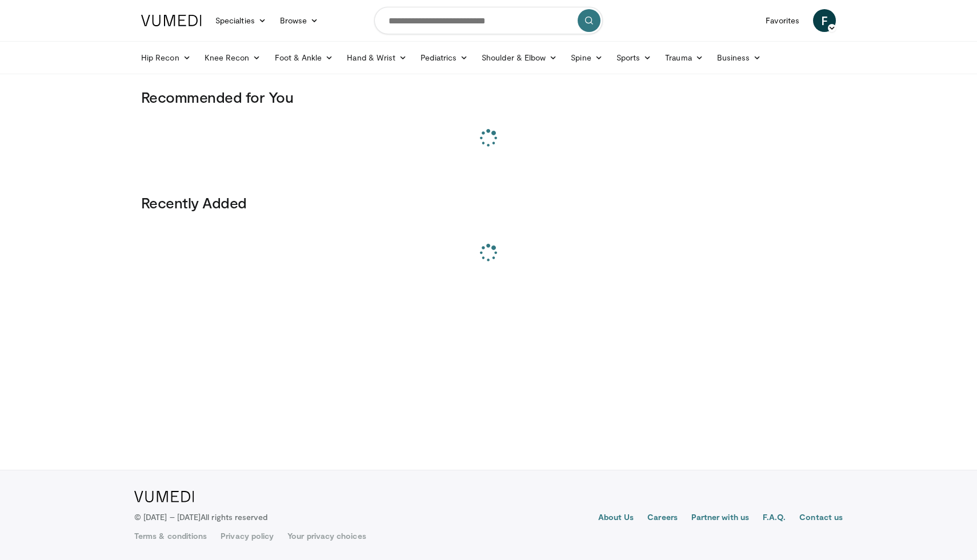 Image resolution: width=977 pixels, height=560 pixels. Describe the element at coordinates (634, 58) in the screenshot. I see `a: Sports` at that location.